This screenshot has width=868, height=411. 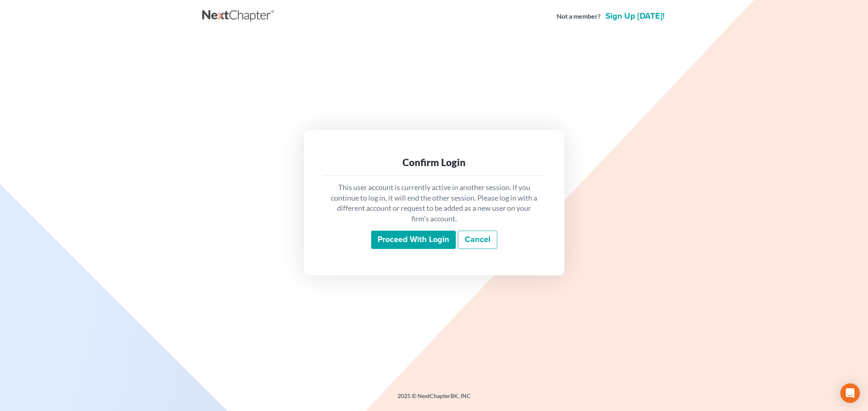 I want to click on strong: Not a member?, so click(x=579, y=16).